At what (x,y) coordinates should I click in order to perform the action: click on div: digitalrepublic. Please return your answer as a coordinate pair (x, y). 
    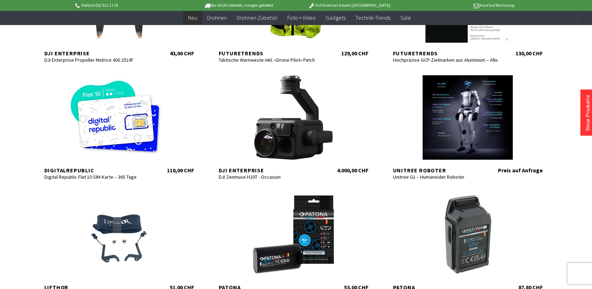
    Looking at the image, I should click on (97, 170).